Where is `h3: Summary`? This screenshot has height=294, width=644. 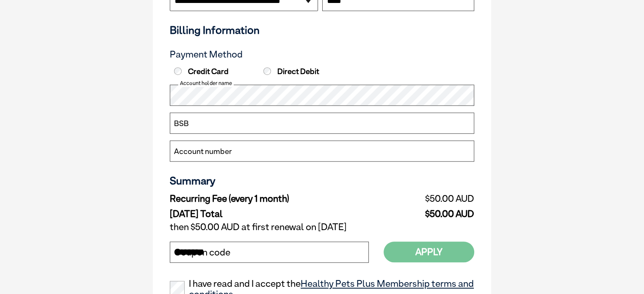
h3: Summary is located at coordinates (322, 181).